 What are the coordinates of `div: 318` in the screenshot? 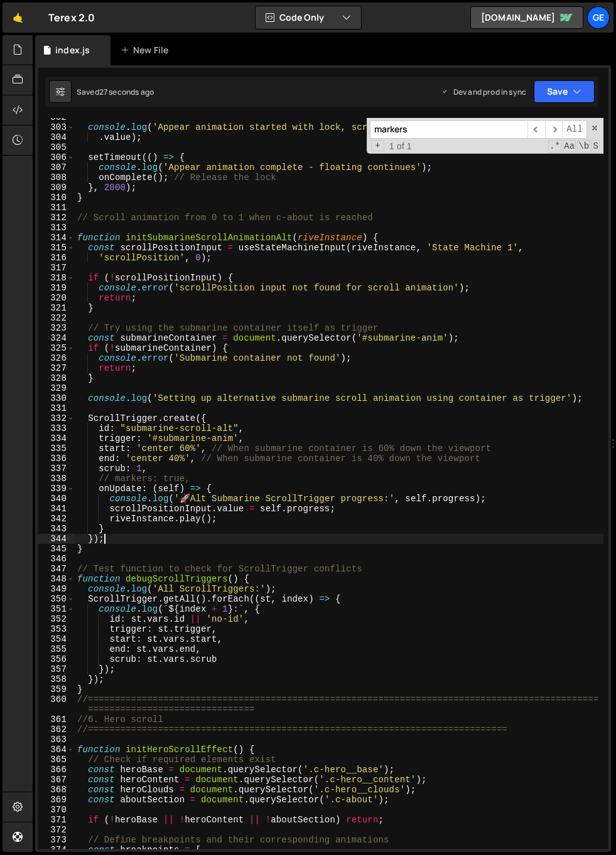 It's located at (56, 278).